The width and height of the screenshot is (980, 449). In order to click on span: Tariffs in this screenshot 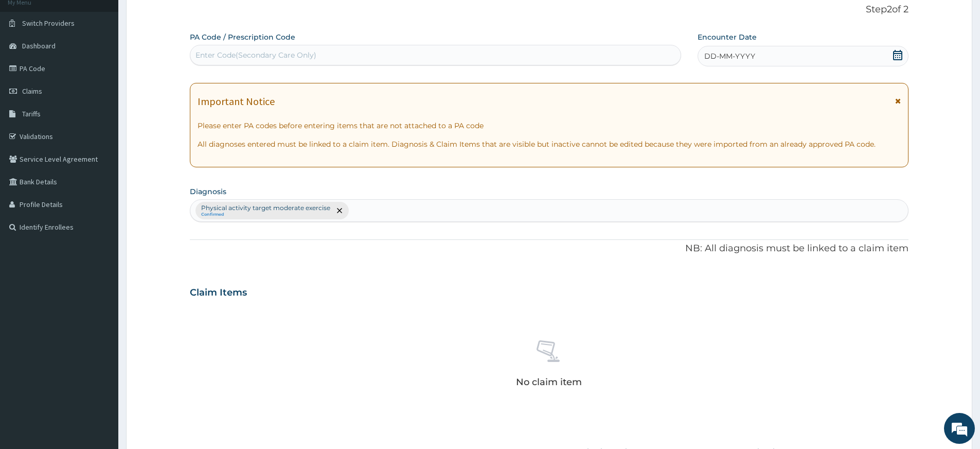, I will do `click(31, 114)`.